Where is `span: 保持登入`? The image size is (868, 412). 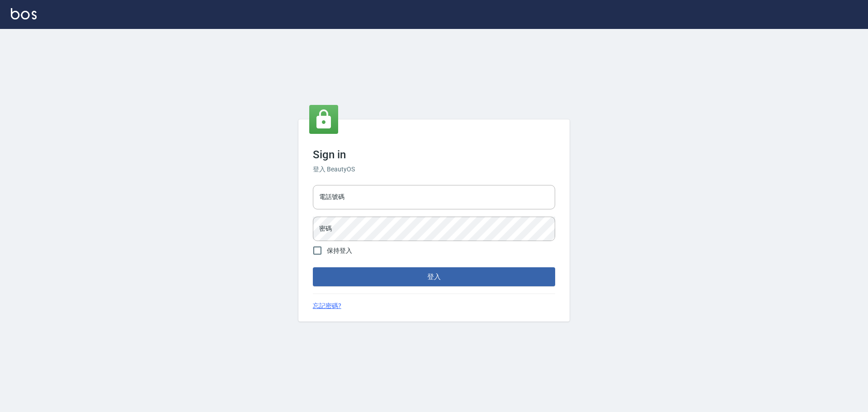
span: 保持登入 is located at coordinates (339, 251).